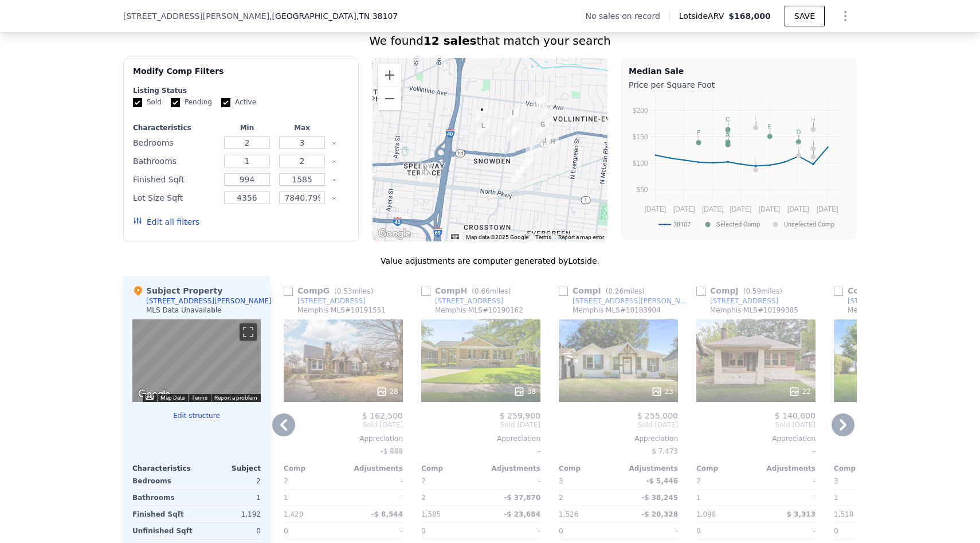 This screenshot has height=543, width=980. Describe the element at coordinates (727, 132) in the screenshot. I see `text: B` at that location.